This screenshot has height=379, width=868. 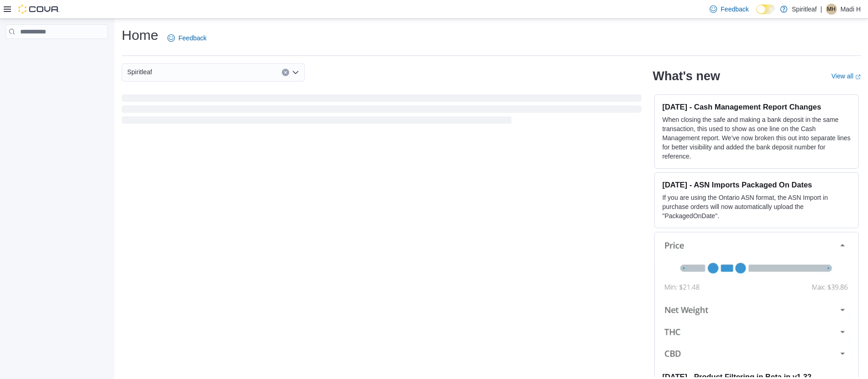 I want to click on h2: What's new, so click(x=686, y=76).